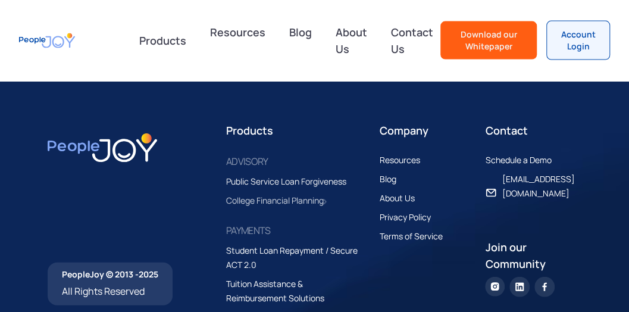 This screenshot has width=629, height=312. What do you see at coordinates (400, 160) in the screenshot?
I see `div: Resources` at bounding box center [400, 160].